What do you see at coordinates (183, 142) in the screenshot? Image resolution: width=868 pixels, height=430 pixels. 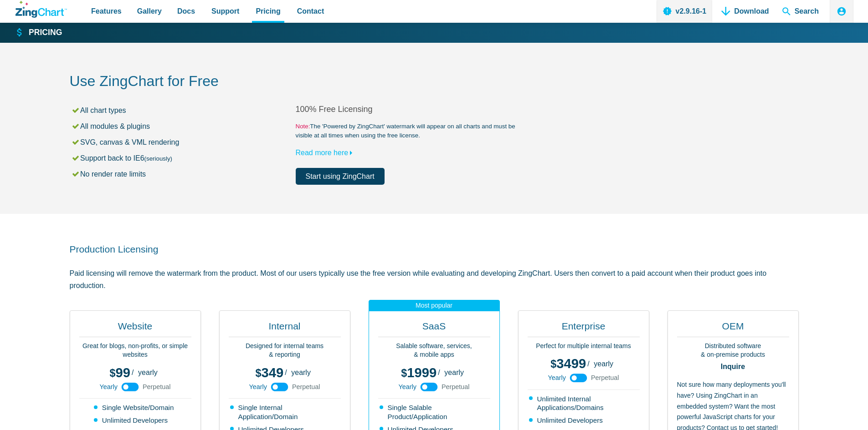 I see `li: SVG, canvas & VML rendering` at bounding box center [183, 142].